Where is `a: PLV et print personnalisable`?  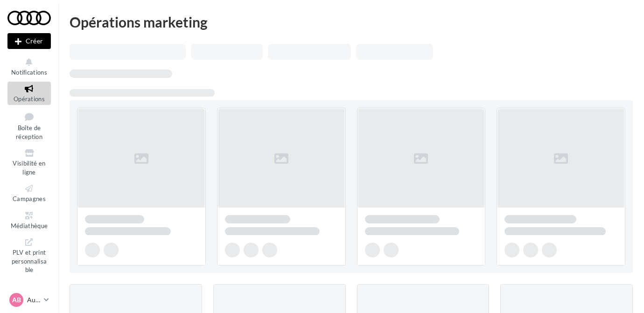 a: PLV et print personnalisable is located at coordinates (29, 255).